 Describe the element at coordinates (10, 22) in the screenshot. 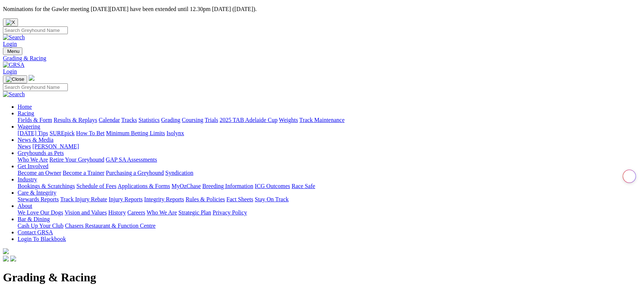

I see `button: Close` at that location.